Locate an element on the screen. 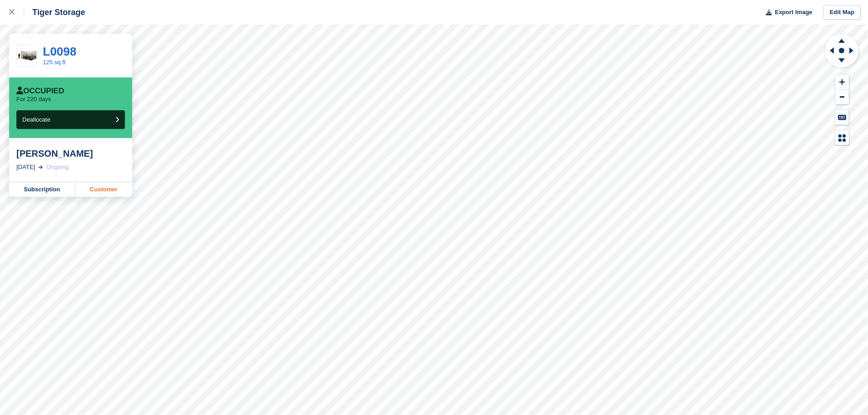 Image resolution: width=868 pixels, height=415 pixels. a: L0098 is located at coordinates (60, 52).